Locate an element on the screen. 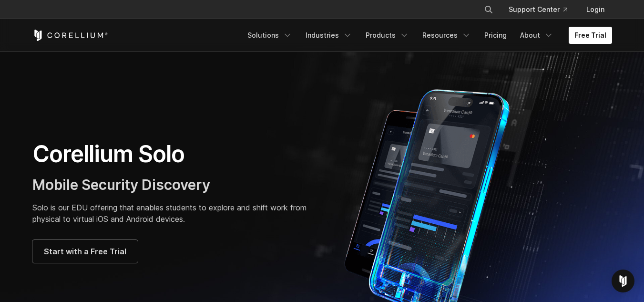 The width and height of the screenshot is (644, 302). a: Products is located at coordinates (387, 35).